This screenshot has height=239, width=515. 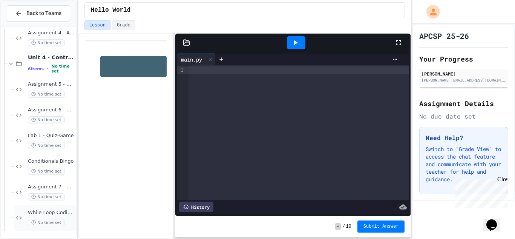 I want to click on span: Submit Answer, so click(x=381, y=226).